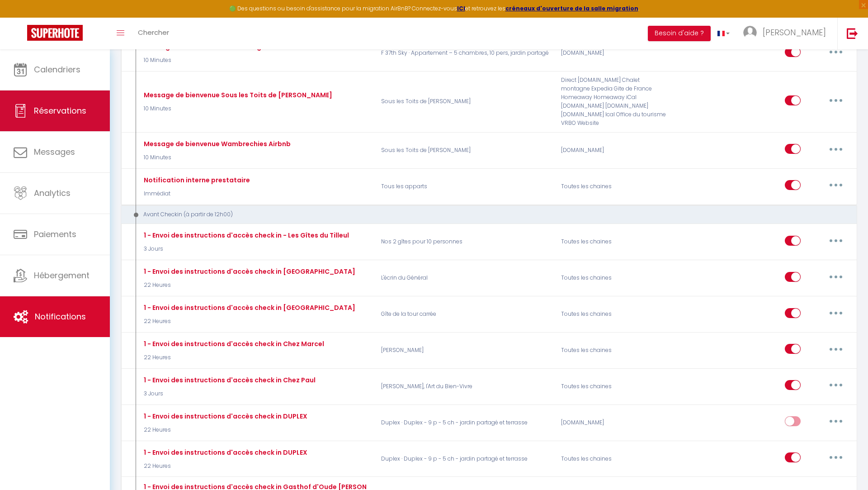 The height and width of the screenshot is (490, 868). What do you see at coordinates (216, 144) in the screenshot?
I see `div: Message de bienvenue Wambrechies Airbnb` at bounding box center [216, 144].